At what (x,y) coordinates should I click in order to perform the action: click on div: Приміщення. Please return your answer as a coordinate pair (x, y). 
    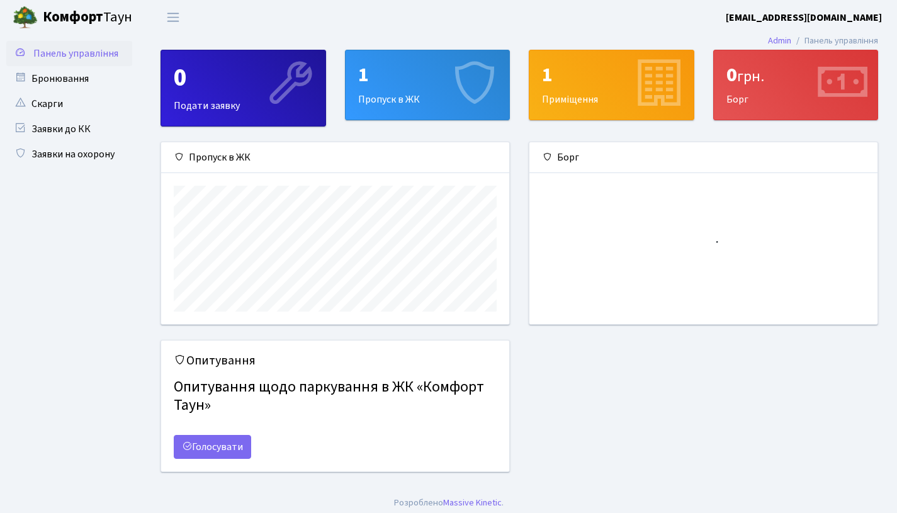
    Looking at the image, I should click on (611, 85).